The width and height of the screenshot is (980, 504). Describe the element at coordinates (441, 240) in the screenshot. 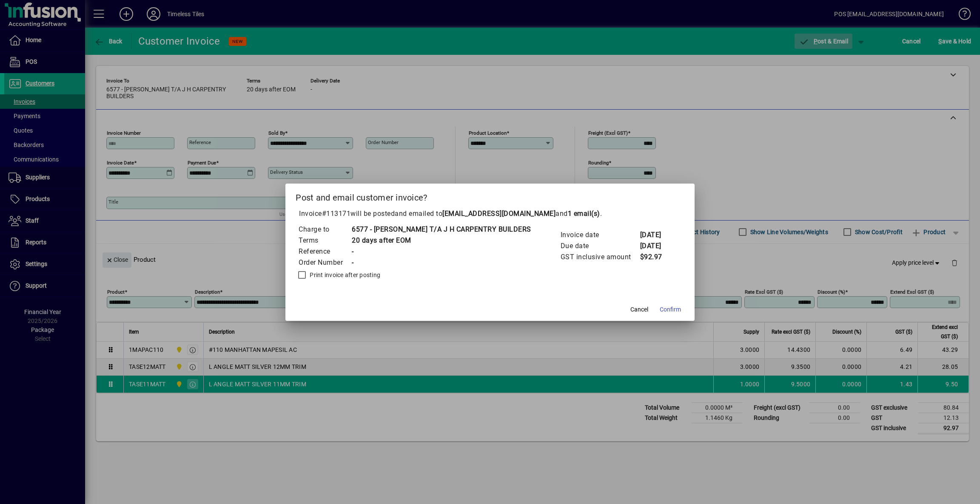

I see `td: 20 days after EOM` at that location.